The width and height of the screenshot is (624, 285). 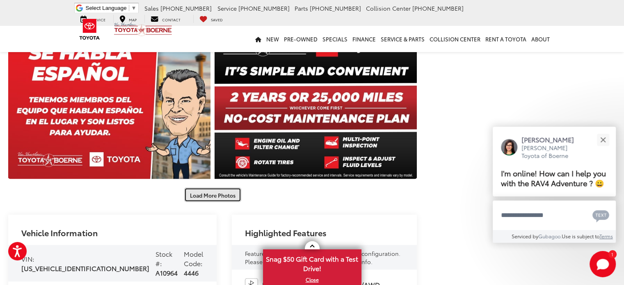 I want to click on a: Finance, so click(x=364, y=39).